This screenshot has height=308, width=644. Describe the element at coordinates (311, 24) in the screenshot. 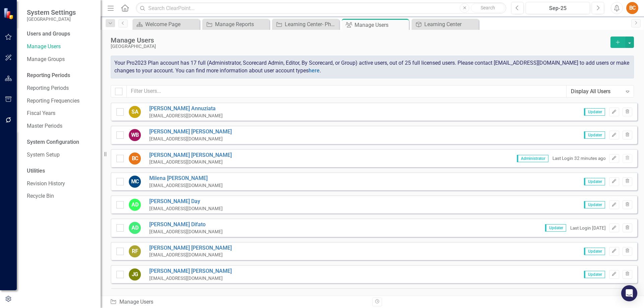

I see `div: Learning Center- Phase 1 Report` at that location.